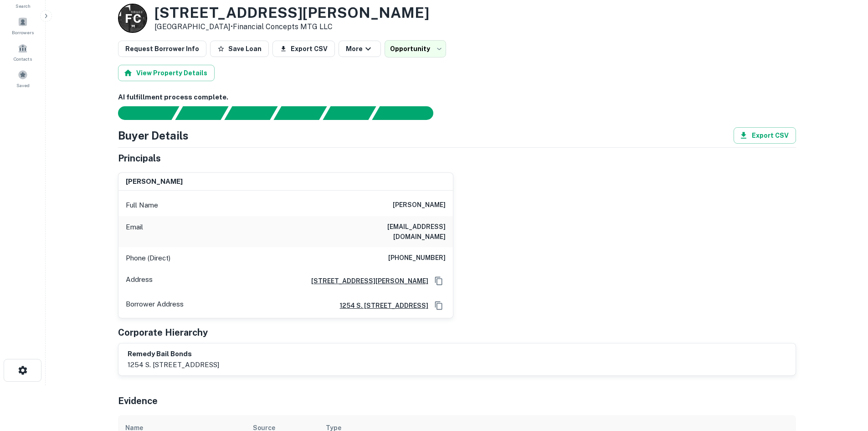  I want to click on a: Borrowers, so click(23, 26).